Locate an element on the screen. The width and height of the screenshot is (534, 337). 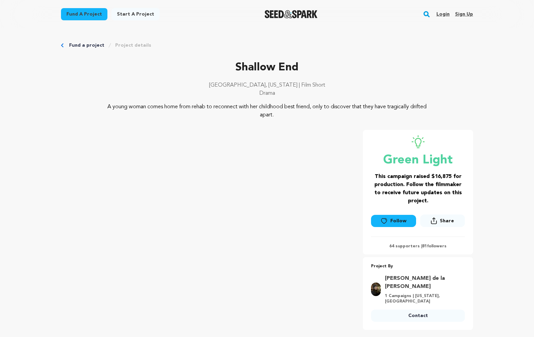
a: Login is located at coordinates (442, 14).